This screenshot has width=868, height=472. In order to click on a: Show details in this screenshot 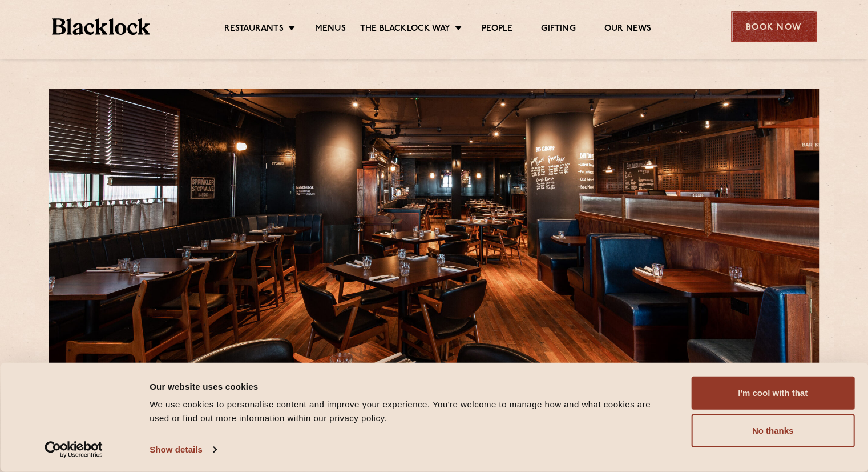, I will do `click(183, 450)`.